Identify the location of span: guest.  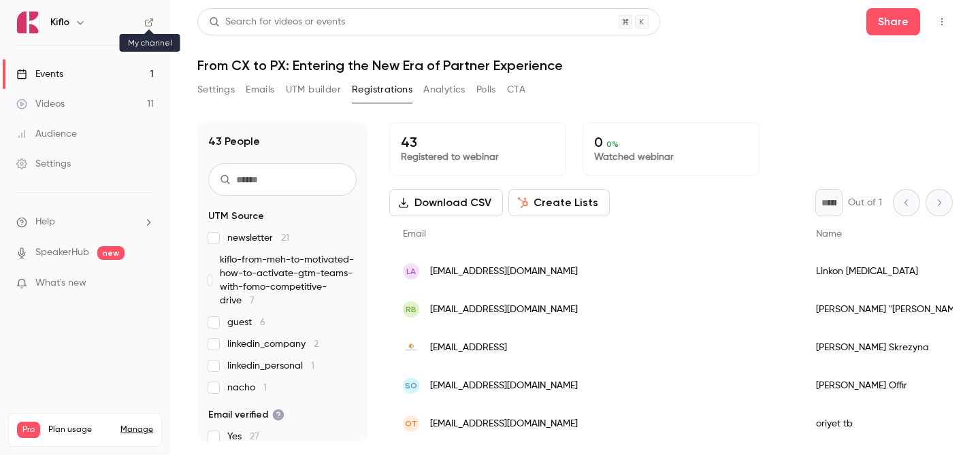
(246, 322).